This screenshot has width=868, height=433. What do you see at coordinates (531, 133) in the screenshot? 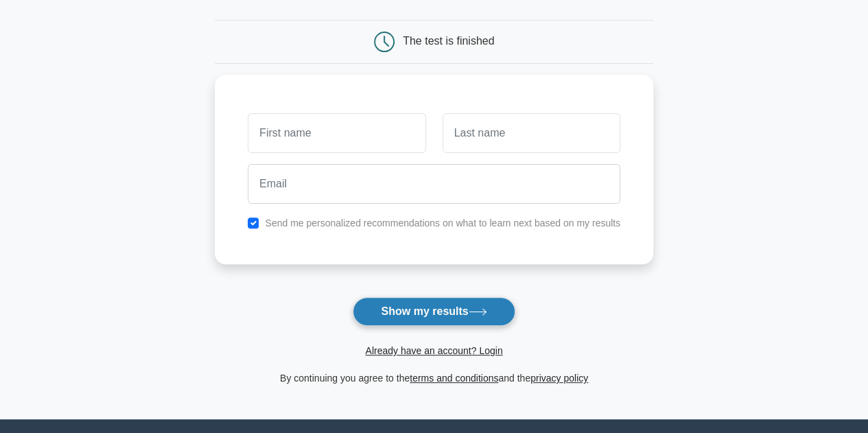
I see `input: Last name` at bounding box center [531, 133].